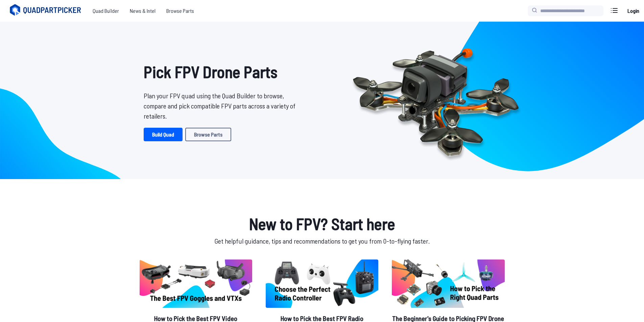 The width and height of the screenshot is (644, 322). Describe the element at coordinates (633, 11) in the screenshot. I see `a: Login` at that location.